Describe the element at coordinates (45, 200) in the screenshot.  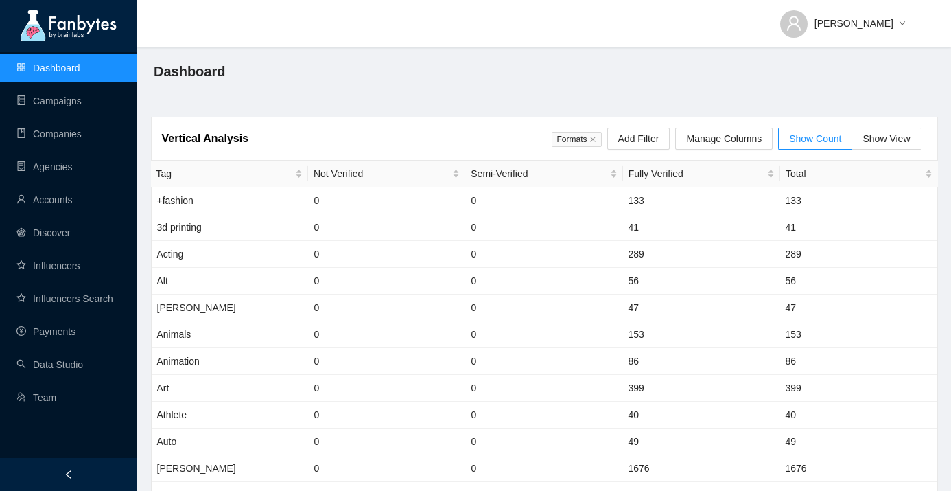
I see `a: userAccounts` at that location.